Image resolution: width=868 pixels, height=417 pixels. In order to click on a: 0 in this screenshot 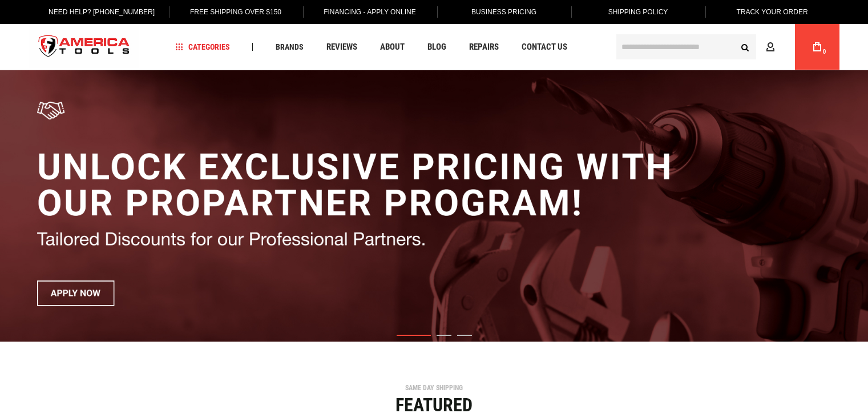, I will do `click(817, 47)`.